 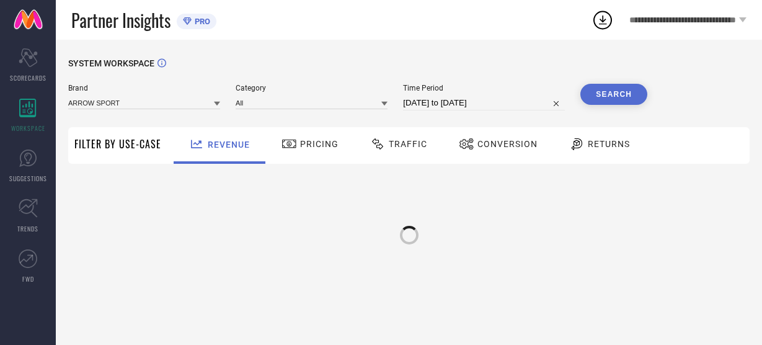 I want to click on span: SUGGESTIONS, so click(x=28, y=178).